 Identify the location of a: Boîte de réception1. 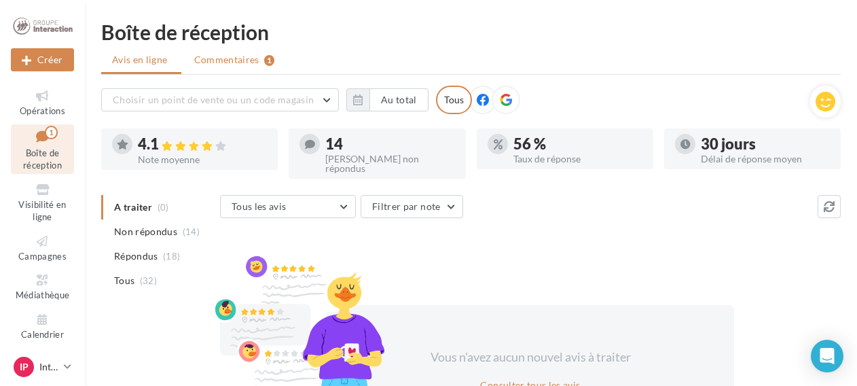
(42, 149).